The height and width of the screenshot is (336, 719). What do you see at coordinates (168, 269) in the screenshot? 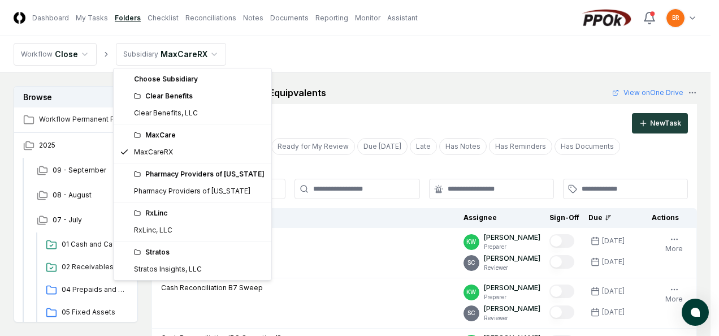
I see `div: Stratos Insights, LLC` at bounding box center [168, 269].